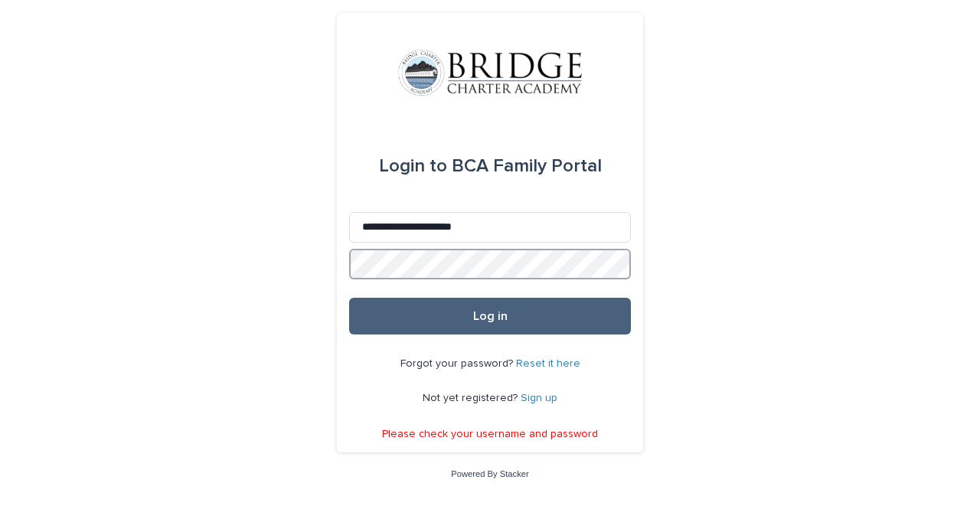 This screenshot has height=509, width=980. What do you see at coordinates (490, 166) in the screenshot?
I see `div: BCA Family Portal` at bounding box center [490, 166].